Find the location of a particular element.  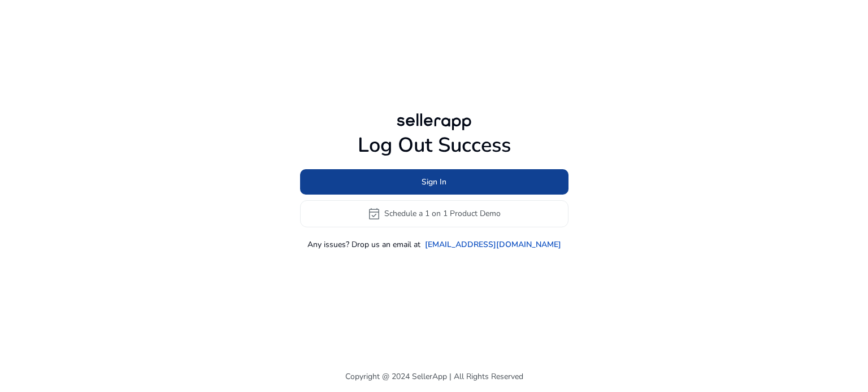

h1: Log Out Success is located at coordinates (434, 145).